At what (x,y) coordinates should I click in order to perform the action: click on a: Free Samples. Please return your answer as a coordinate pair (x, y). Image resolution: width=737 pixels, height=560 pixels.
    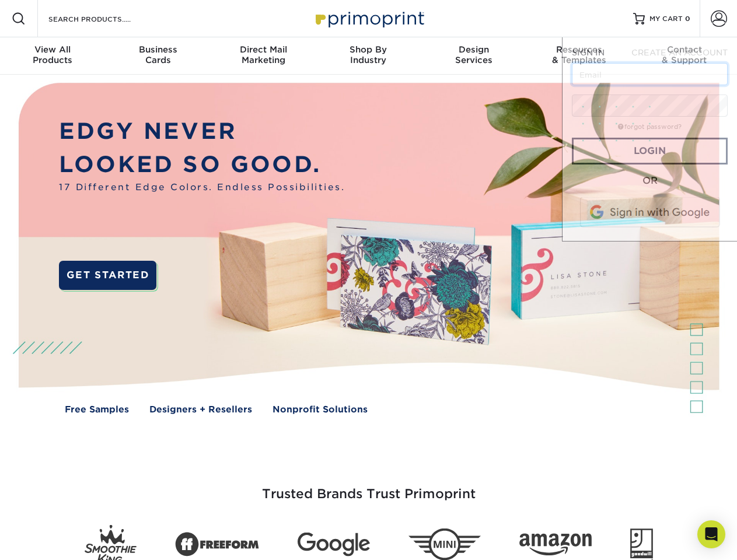
    Looking at the image, I should click on (97, 409).